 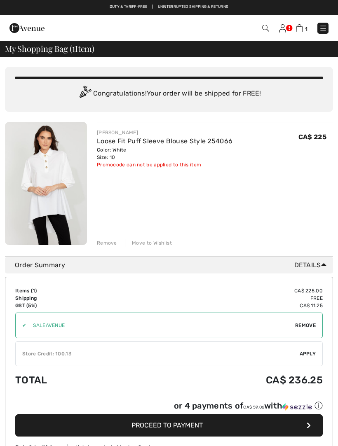 I want to click on img: Shopping Bag, so click(x=299, y=28).